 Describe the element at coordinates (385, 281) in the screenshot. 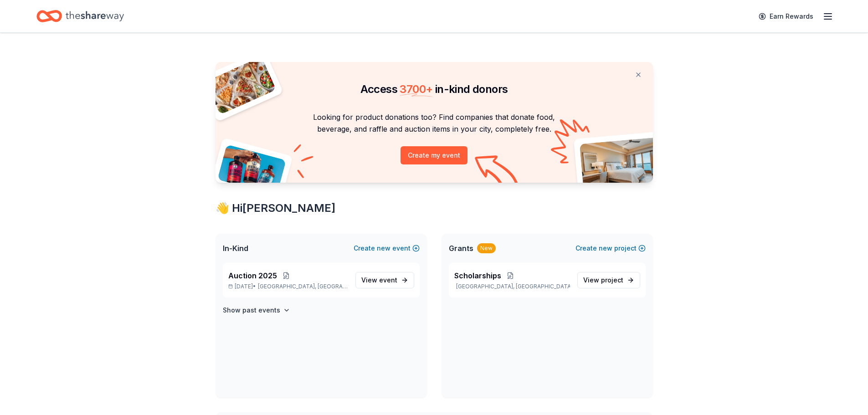

I see `a: View event` at that location.